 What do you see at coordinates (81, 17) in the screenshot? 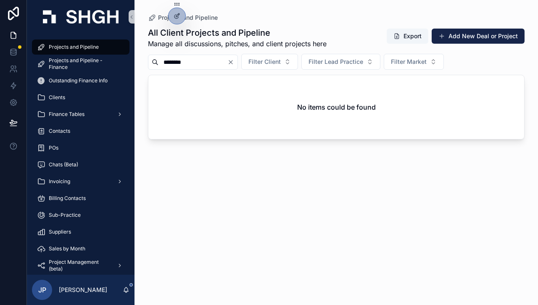
I see `img: App logo` at bounding box center [81, 17].